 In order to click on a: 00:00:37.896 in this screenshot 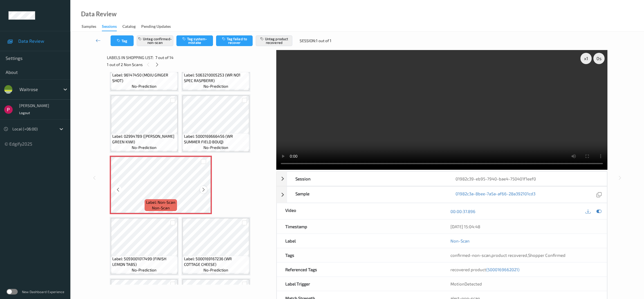, I will do `click(463, 211)`.